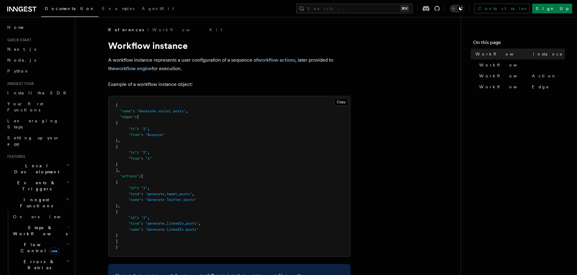 This screenshot has width=577, height=275. What do you see at coordinates (38, 141) in the screenshot?
I see `a: Setting up your app` at bounding box center [38, 141].